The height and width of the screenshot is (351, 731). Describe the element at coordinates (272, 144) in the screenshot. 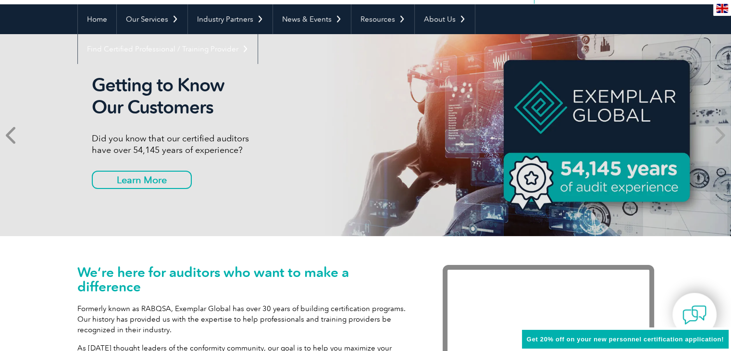

I see `p: Did you know that our certified auditors have over 54,145 years of experience?` at that location.